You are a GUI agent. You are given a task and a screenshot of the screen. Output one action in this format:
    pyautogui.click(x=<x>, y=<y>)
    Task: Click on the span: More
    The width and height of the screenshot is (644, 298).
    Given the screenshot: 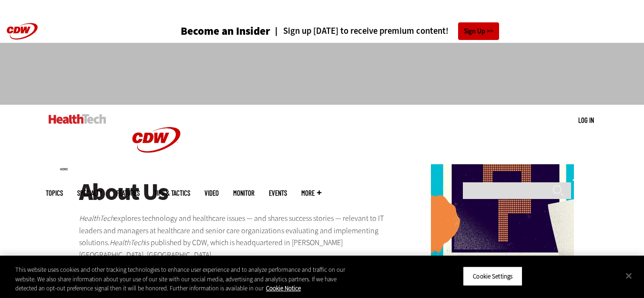 What is the action you would take?
    pyautogui.click(x=311, y=192)
    